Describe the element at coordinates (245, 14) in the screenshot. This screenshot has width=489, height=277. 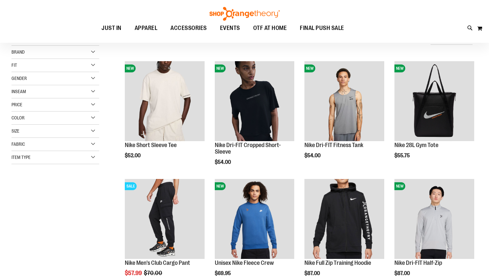
I see `img: Shop Orangetheory` at that location.